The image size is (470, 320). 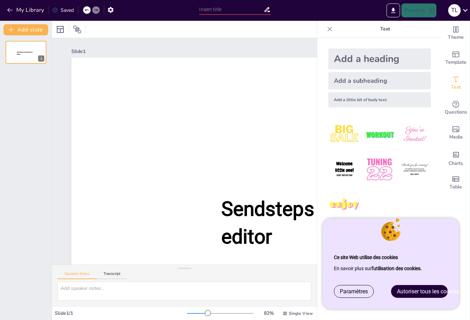 What do you see at coordinates (456, 62) in the screenshot?
I see `span: Template` at bounding box center [456, 62].